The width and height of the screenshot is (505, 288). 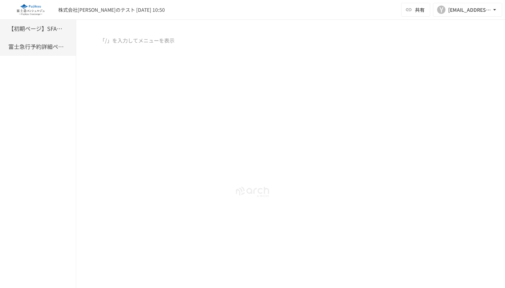 What do you see at coordinates (441, 10) in the screenshot?
I see `div: Y` at bounding box center [441, 10].